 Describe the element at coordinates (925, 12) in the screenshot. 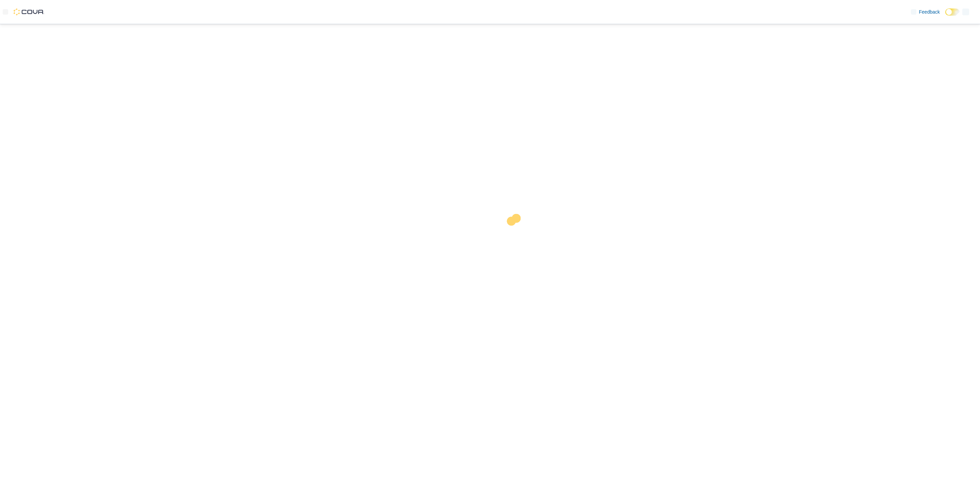

I see `a: Feedback` at that location.